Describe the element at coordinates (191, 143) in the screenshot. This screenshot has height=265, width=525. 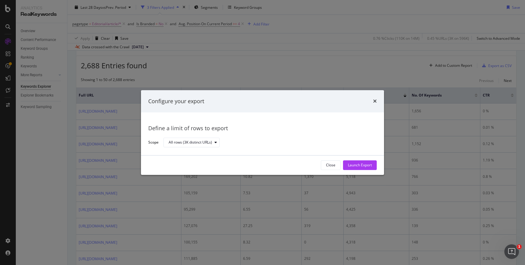
I see `button: All rows (3K distinct URLs)` at that location.